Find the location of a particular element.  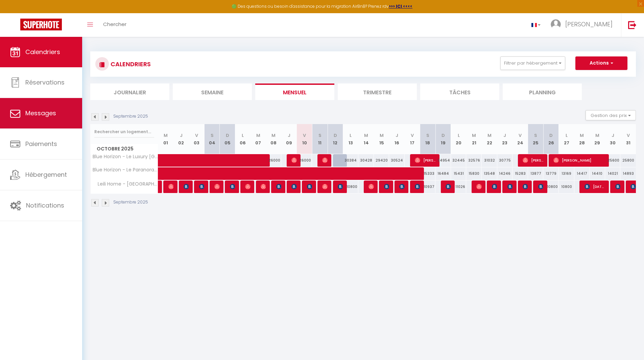

span: Hébergement is located at coordinates (46, 174).